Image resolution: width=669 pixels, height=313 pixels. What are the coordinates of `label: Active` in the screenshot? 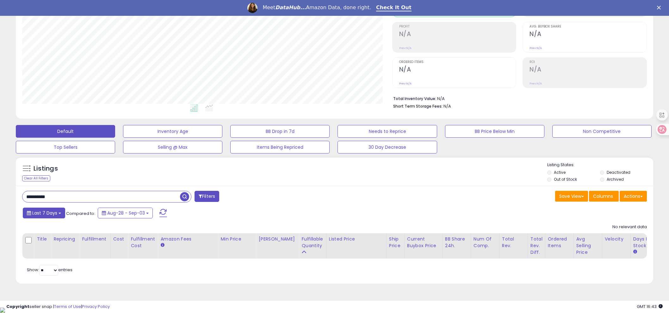 It's located at (559, 172).